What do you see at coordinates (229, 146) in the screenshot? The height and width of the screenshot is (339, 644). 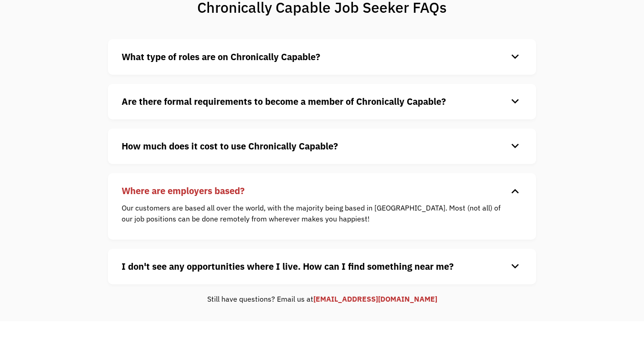 I see `strong: How much does it cost to use Chronically Capable?` at bounding box center [229, 146].